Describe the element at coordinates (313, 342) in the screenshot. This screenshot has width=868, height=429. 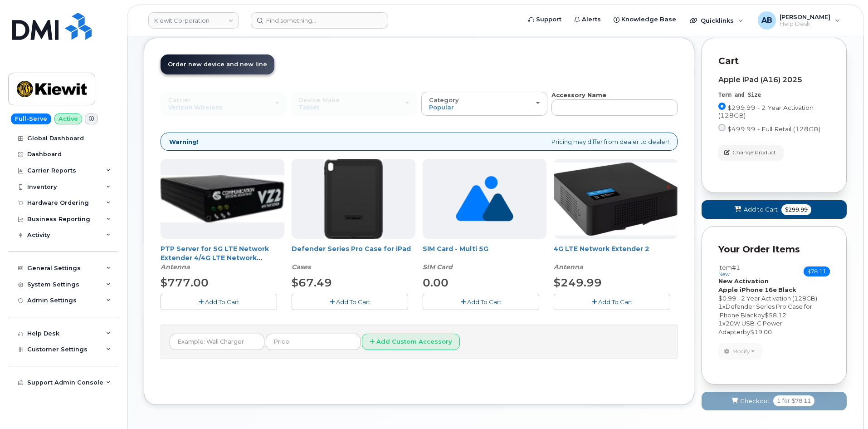
I see `input: Price` at that location.